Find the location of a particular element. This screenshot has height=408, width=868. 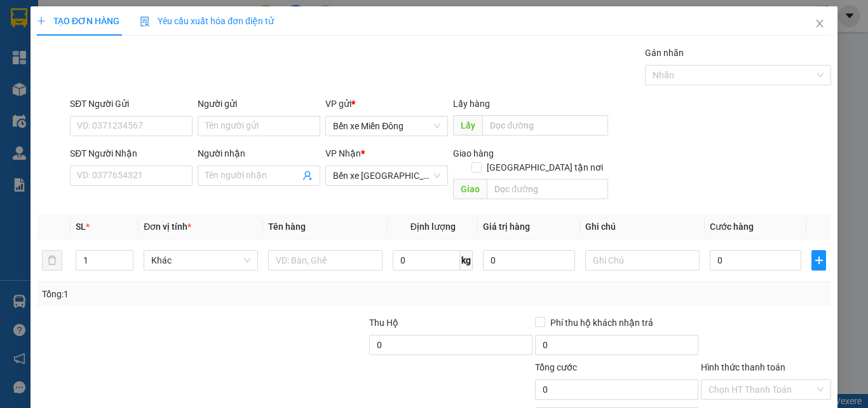

span: user-add is located at coordinates (308, 175).